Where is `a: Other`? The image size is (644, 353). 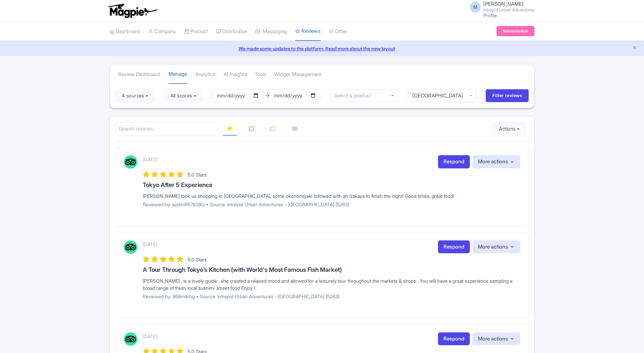 a: Other is located at coordinates (338, 32).